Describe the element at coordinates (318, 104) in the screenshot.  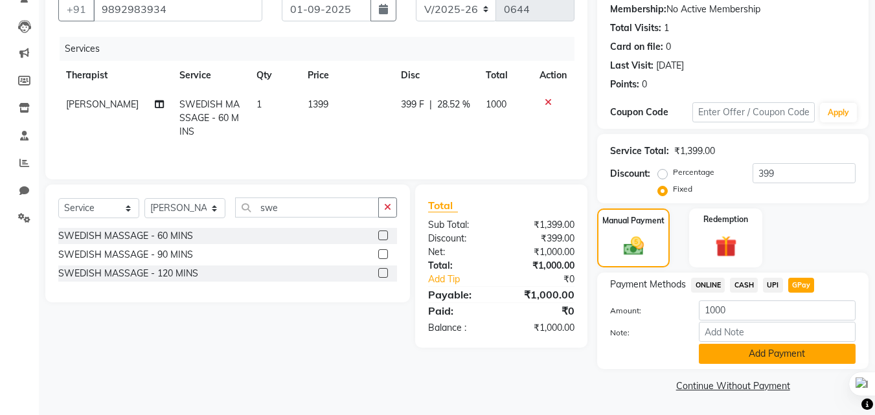
I see `span: 1399` at that location.